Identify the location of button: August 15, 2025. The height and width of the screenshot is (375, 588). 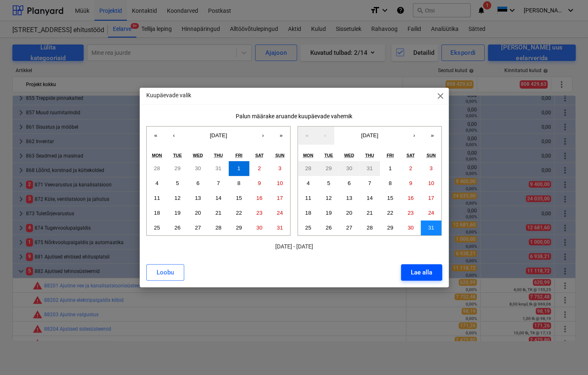
(390, 198).